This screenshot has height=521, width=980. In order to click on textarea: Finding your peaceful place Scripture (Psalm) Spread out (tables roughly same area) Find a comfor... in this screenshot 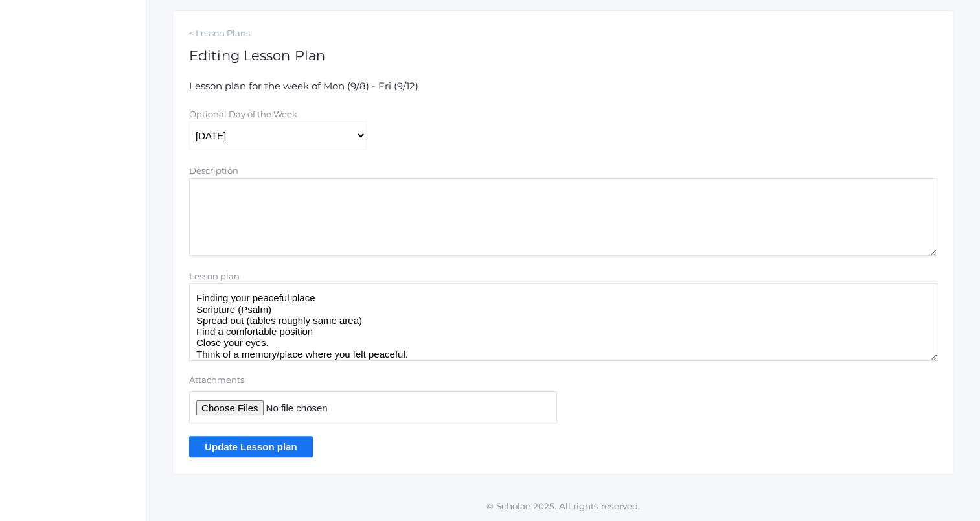, I will do `click(563, 322)`.